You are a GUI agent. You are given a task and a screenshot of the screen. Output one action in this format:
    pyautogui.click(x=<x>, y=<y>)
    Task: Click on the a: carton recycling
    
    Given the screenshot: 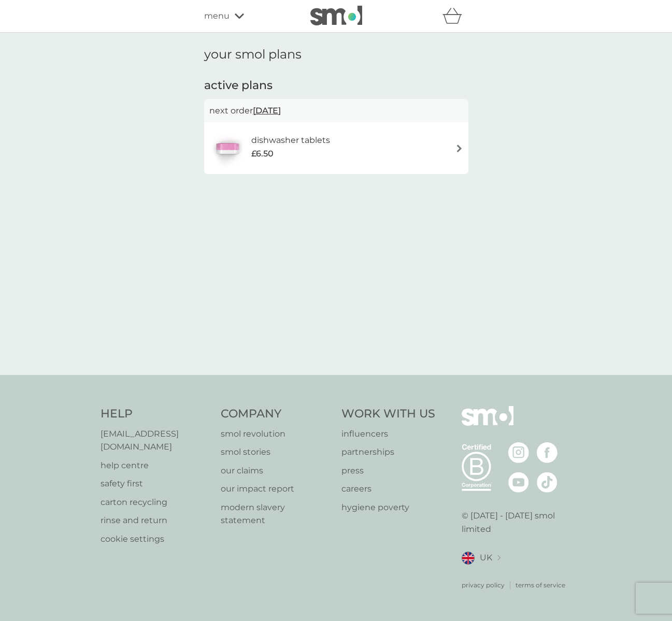 What is the action you would take?
    pyautogui.click(x=156, y=503)
    